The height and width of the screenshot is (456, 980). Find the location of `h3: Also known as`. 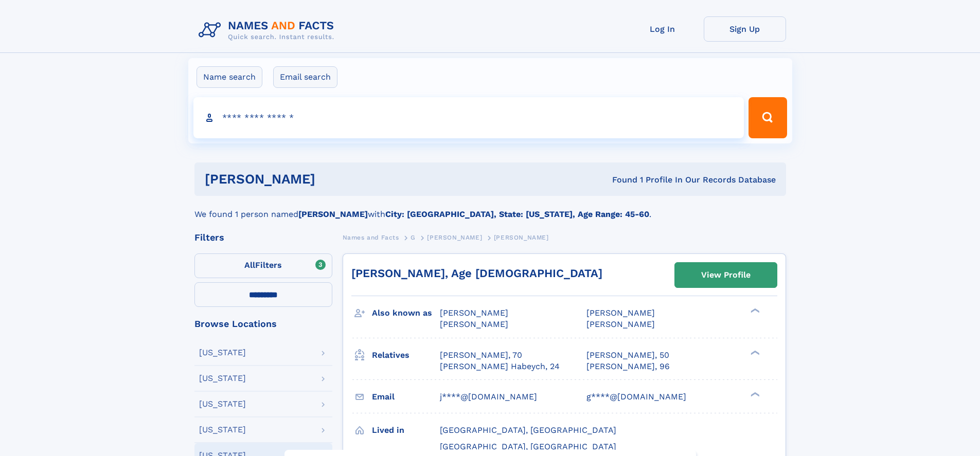

h3: Also known as is located at coordinates (406, 313).